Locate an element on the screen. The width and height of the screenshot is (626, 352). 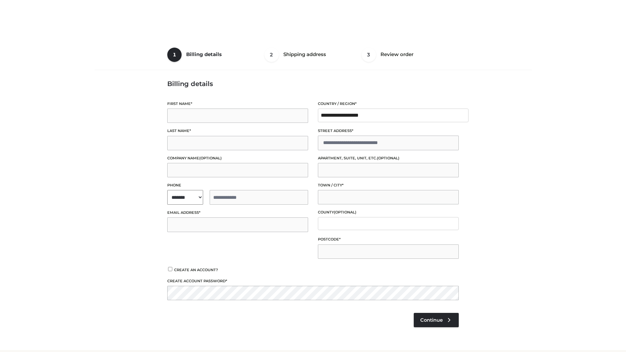
label: Create account password is located at coordinates (313, 281).